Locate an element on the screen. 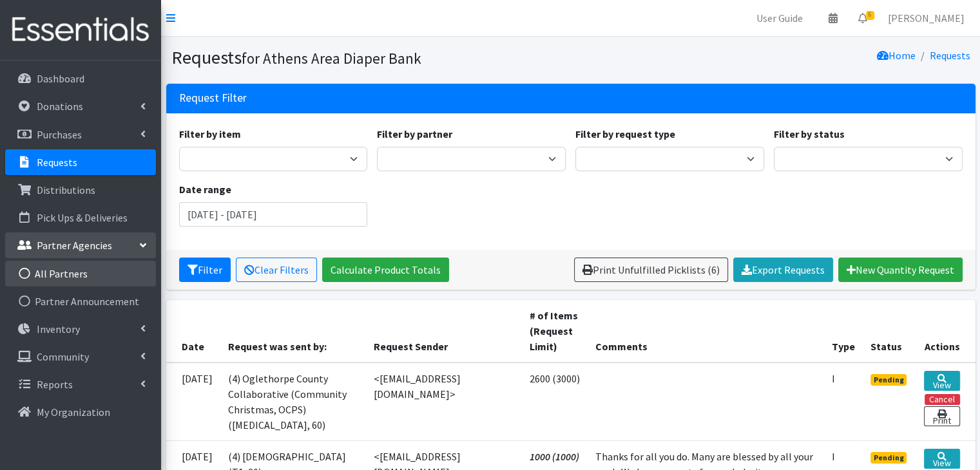 This screenshot has width=980, height=470. a: All Partners is located at coordinates (81, 274).